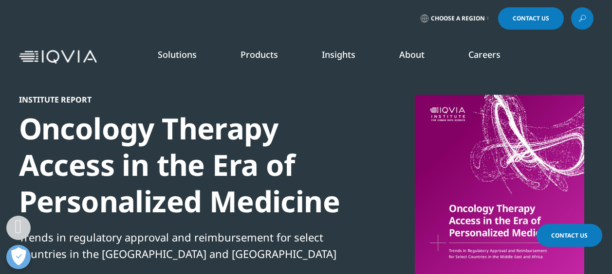  Describe the element at coordinates (18, 257) in the screenshot. I see `button: Open Preferences` at that location.